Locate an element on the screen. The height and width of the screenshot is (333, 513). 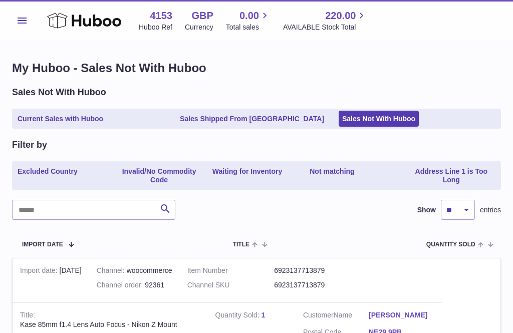
strong: Quantity Sold is located at coordinates (238, 316).